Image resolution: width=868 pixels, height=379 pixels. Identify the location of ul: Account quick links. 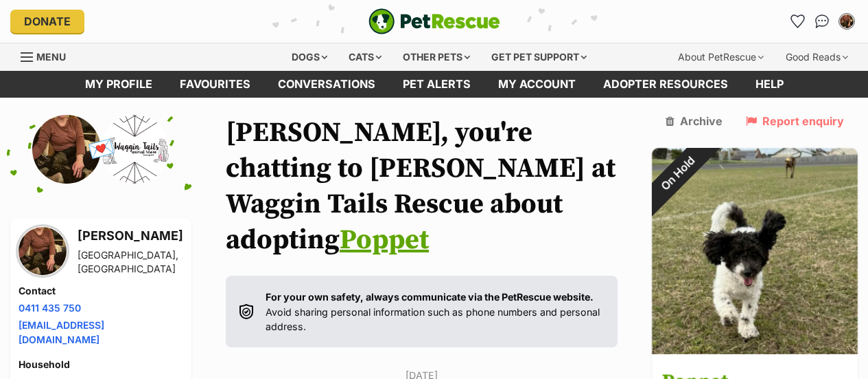
(822, 21).